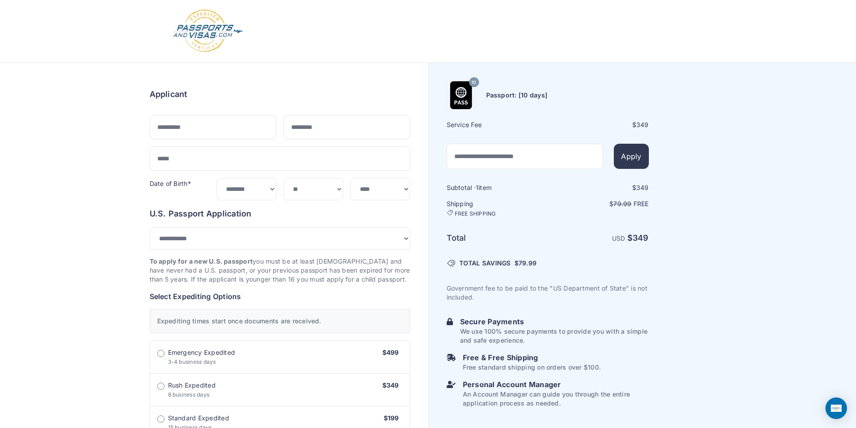 Image resolution: width=856 pixels, height=428 pixels. What do you see at coordinates (555, 336) in the screenshot?
I see `p: We use 100% secure payments to provide you with a simple and safe experience.` at bounding box center [555, 336].